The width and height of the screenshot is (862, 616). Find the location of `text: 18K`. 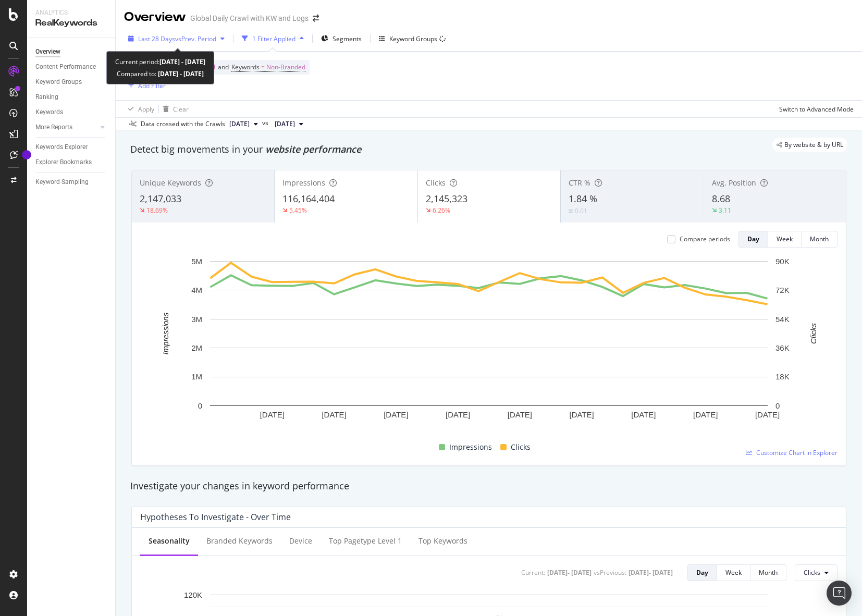

text: 18K is located at coordinates (782, 377).